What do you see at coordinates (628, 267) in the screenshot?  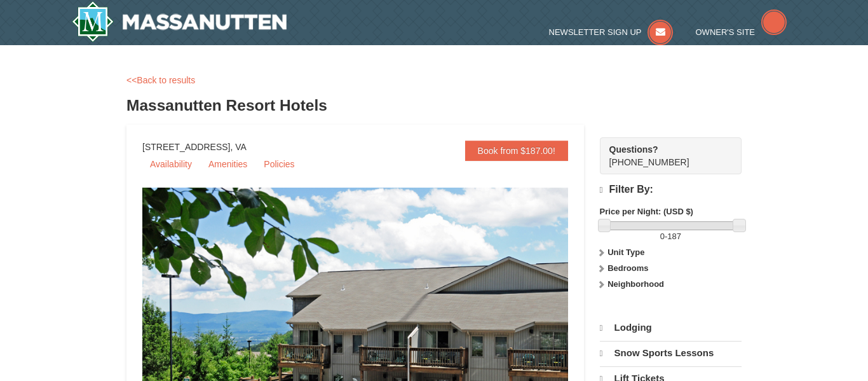 I see `strong: Bedrooms` at bounding box center [628, 267].